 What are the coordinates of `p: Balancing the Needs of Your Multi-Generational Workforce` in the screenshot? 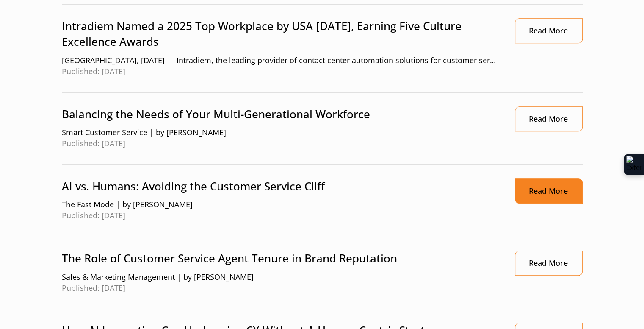 It's located at (279, 114).